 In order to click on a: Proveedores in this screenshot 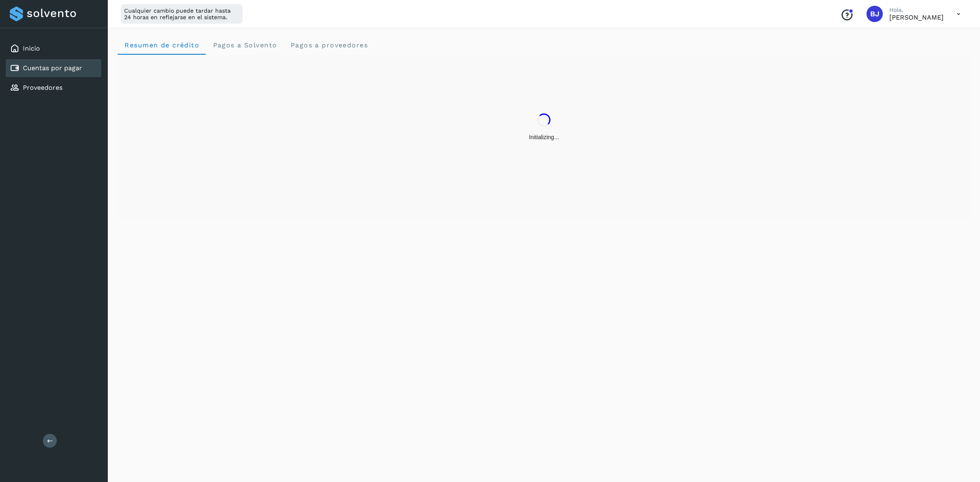, I will do `click(42, 87)`.